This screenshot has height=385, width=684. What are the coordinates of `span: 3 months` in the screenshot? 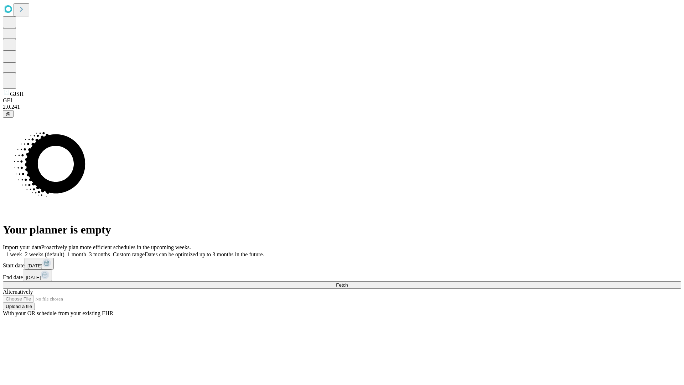 It's located at (99, 254).